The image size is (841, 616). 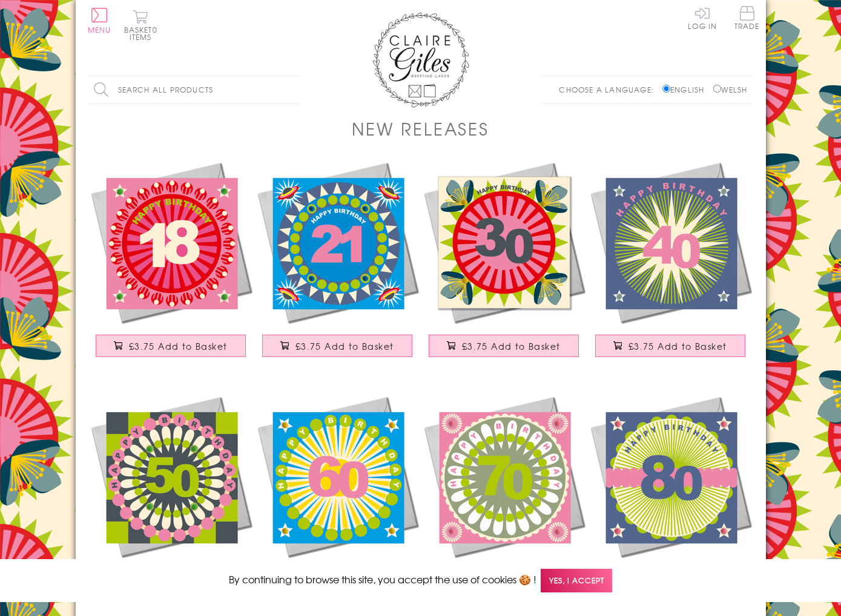 What do you see at coordinates (504, 242) in the screenshot?
I see `img: Birthday Card, Age 30 - Flowers, Happy 30th Birthday, Embellished with pompoms` at bounding box center [504, 242].